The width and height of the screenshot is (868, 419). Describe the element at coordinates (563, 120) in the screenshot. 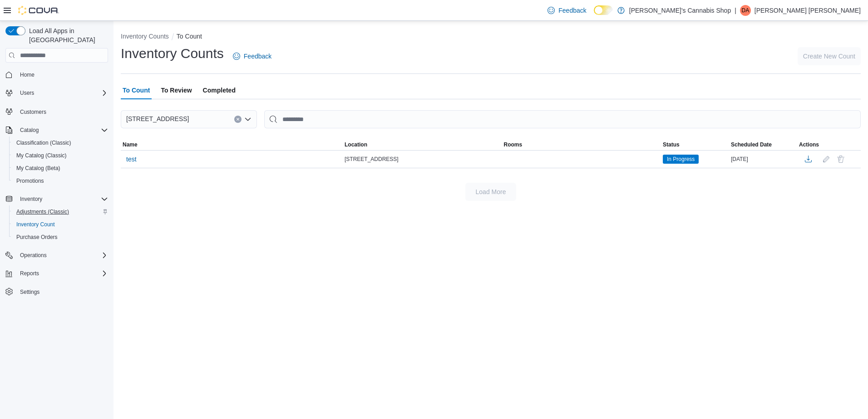

I see `input: This is a search bar. After typing your query, hit enter to filter the results lower in the page.` at that location.